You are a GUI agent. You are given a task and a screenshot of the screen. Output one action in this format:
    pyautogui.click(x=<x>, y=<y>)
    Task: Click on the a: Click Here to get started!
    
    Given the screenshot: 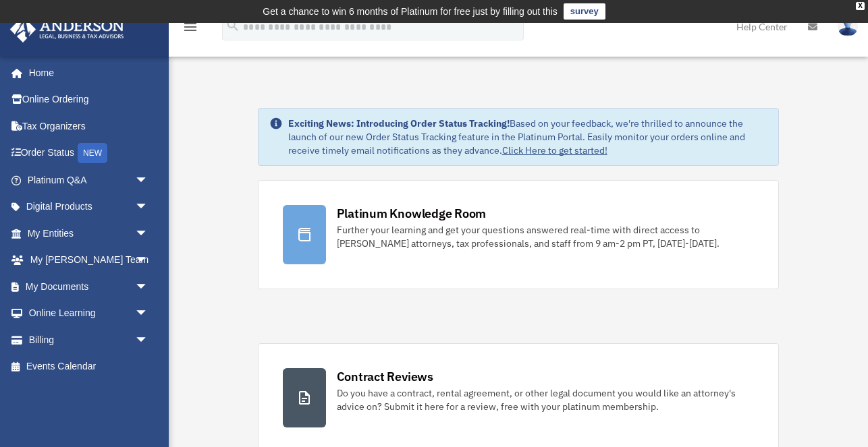 What is the action you would take?
    pyautogui.click(x=555, y=151)
    